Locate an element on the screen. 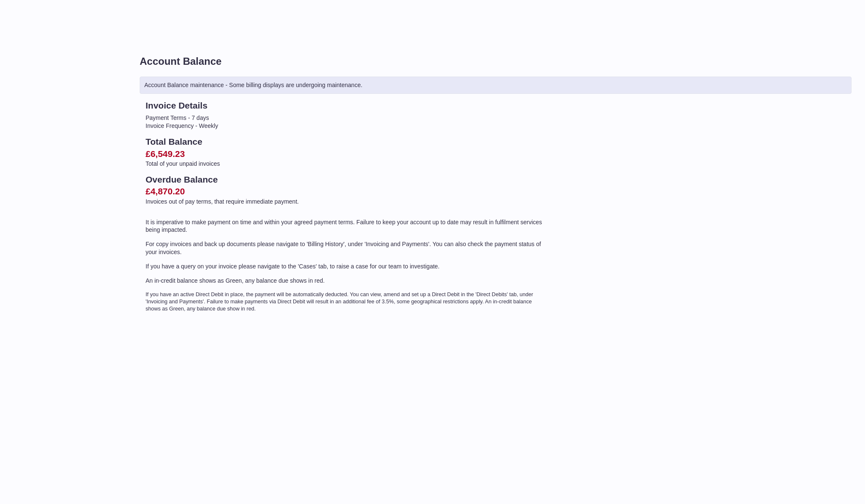 This screenshot has width=865, height=504. h2: Invoice Details is located at coordinates (346, 106).